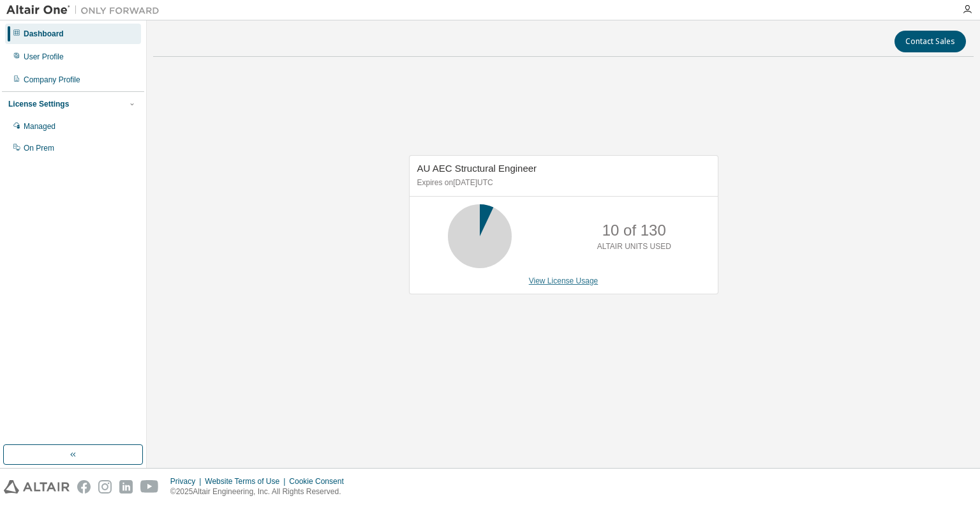 This screenshot has height=505, width=980. What do you see at coordinates (52, 80) in the screenshot?
I see `div: Company Profile` at bounding box center [52, 80].